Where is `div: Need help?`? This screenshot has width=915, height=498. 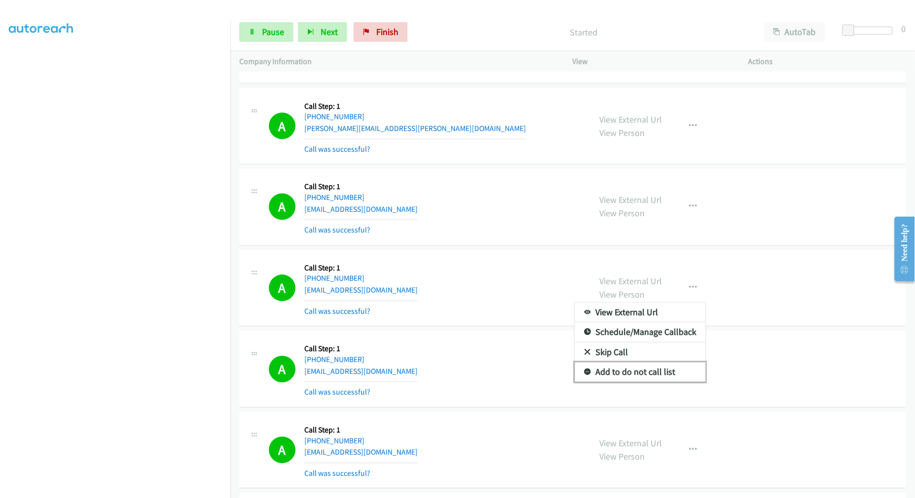 div: Need help? is located at coordinates (18, 33).